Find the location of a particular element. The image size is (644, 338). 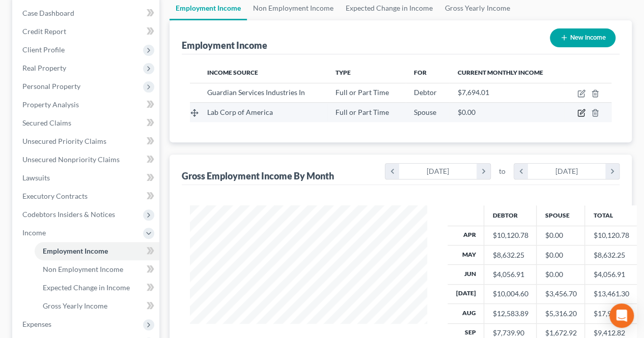

span: Type is located at coordinates (343, 72).